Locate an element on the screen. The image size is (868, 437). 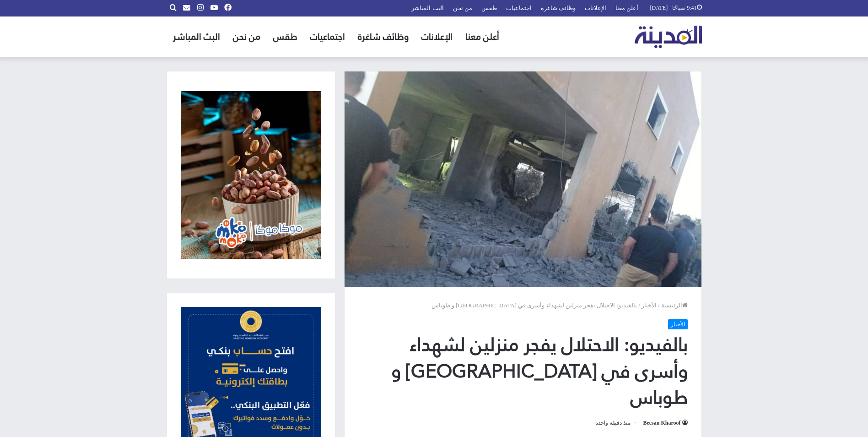
a: تلفزيون المدينة is located at coordinates (668, 37).